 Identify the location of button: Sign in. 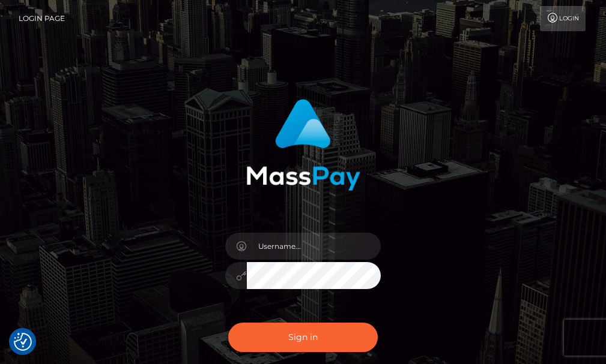
(303, 337).